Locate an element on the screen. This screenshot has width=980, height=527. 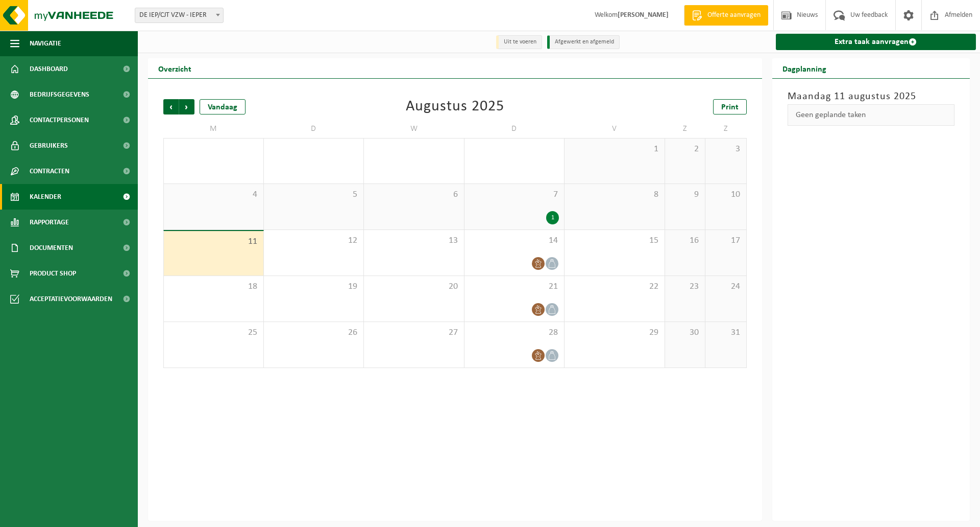
div: Augustus 2025 is located at coordinates (455, 107).